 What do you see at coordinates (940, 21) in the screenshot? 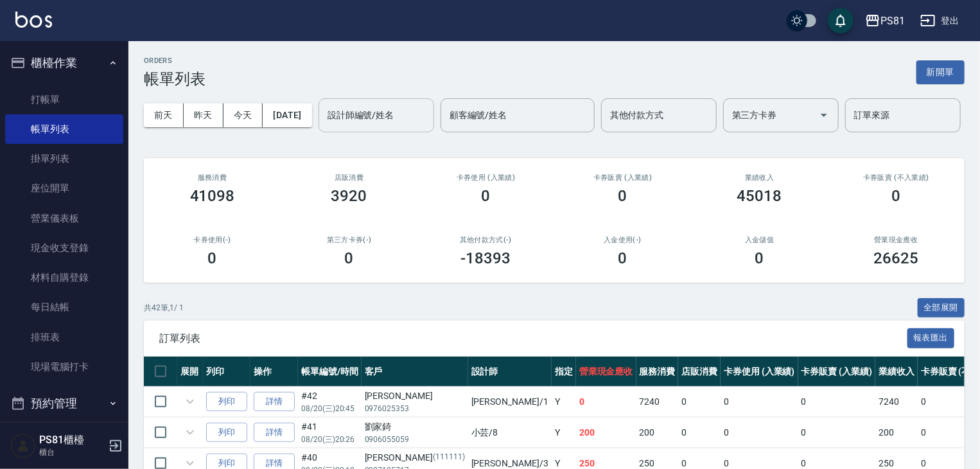
I see `button: 登出` at bounding box center [940, 21].